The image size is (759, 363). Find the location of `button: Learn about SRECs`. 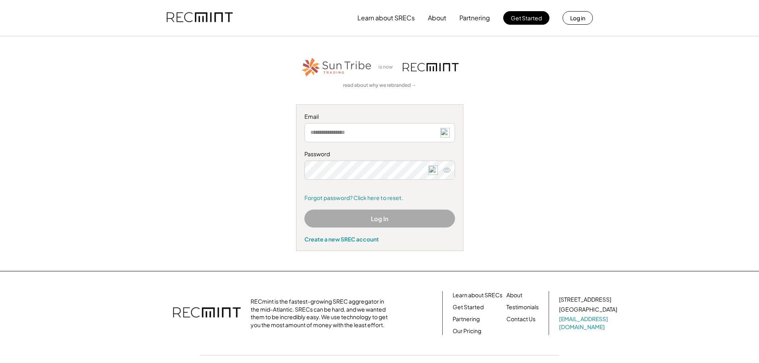

button: Learn about SRECs is located at coordinates (386, 18).